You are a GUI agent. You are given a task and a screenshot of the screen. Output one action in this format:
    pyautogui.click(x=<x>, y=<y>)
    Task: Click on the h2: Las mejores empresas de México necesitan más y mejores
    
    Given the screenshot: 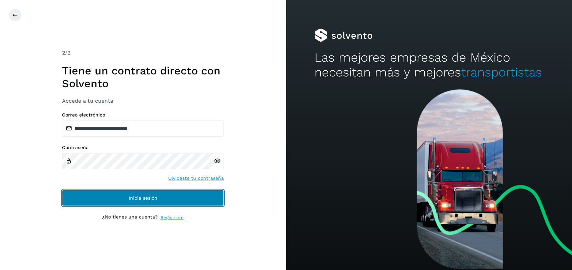 What is the action you would take?
    pyautogui.click(x=429, y=65)
    